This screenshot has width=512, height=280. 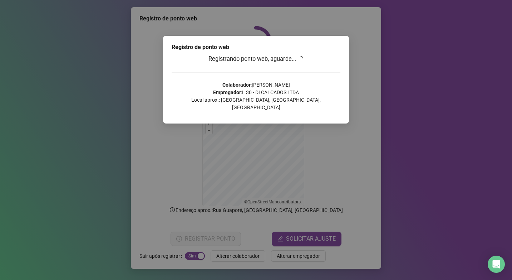 What do you see at coordinates (300, 59) in the screenshot?
I see `span: loading` at bounding box center [300, 59].